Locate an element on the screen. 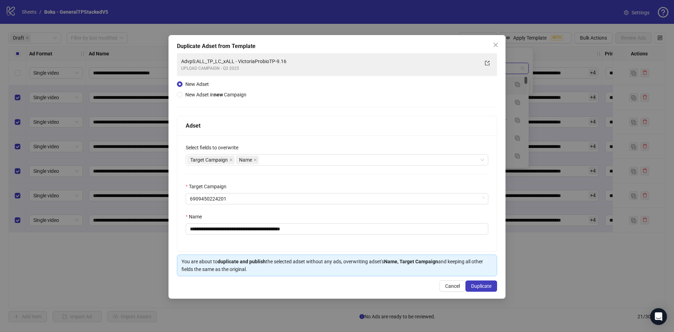  div: Duplicate Adset from Template is located at coordinates (337, 46).